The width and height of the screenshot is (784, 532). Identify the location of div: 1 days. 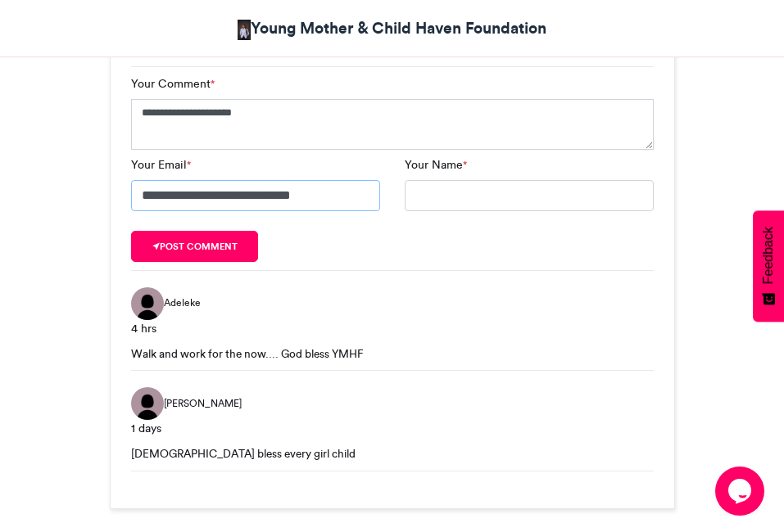
(392, 428).